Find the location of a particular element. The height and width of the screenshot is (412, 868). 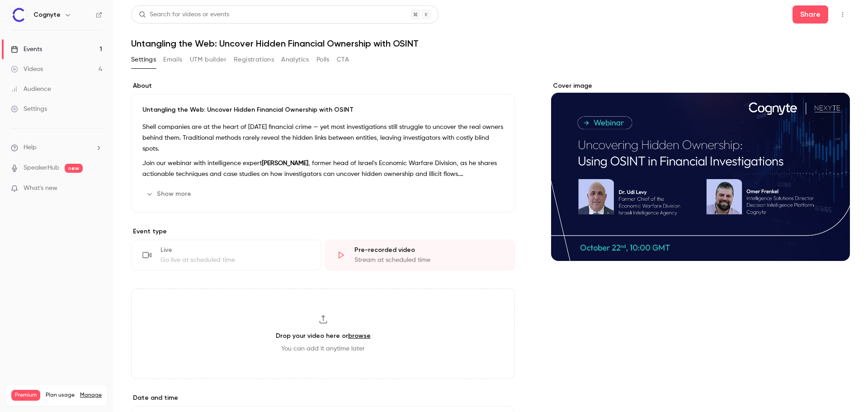

span: Help is located at coordinates (30, 148).